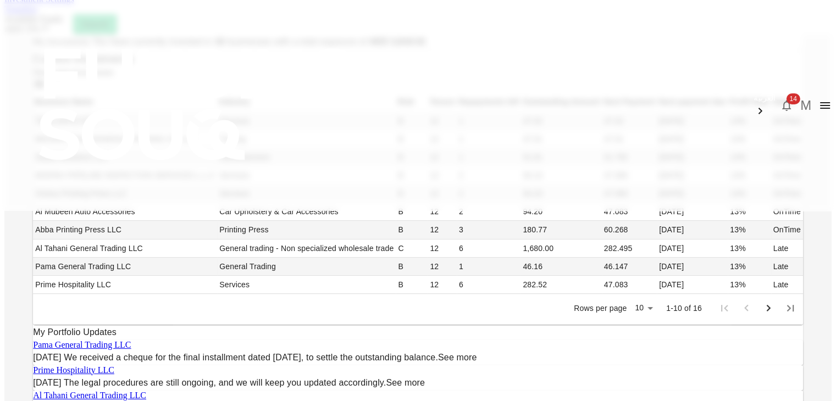  What do you see at coordinates (561, 212) in the screenshot?
I see `td: 94.20` at bounding box center [561, 212].